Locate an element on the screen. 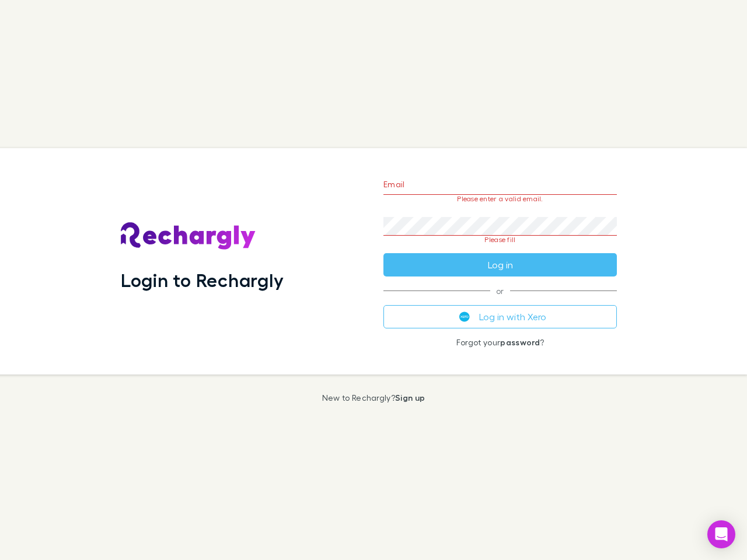 The height and width of the screenshot is (560, 747). button: Log in with Xero is located at coordinates (499, 316).